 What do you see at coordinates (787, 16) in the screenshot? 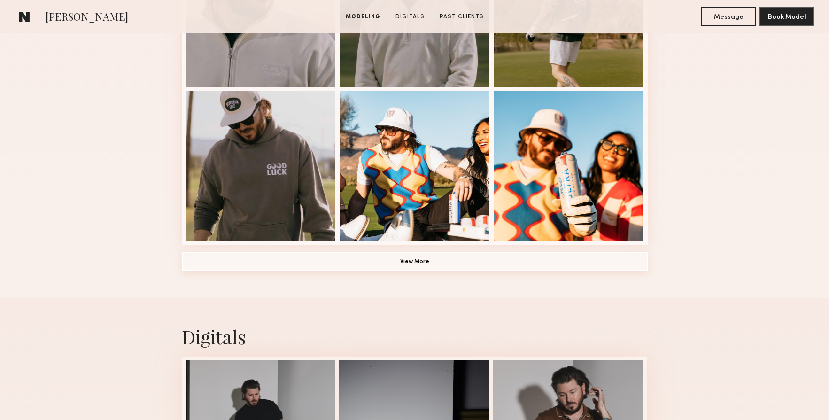
I see `button: Book Model` at bounding box center [787, 16].